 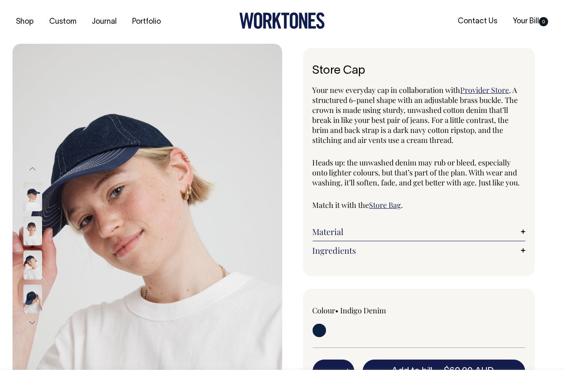 What do you see at coordinates (417, 173) in the screenshot?
I see `span: Heads up: the unwashed denim may rub or bleed, especially onto lighter colours, but that’s part o...` at bounding box center [417, 173].